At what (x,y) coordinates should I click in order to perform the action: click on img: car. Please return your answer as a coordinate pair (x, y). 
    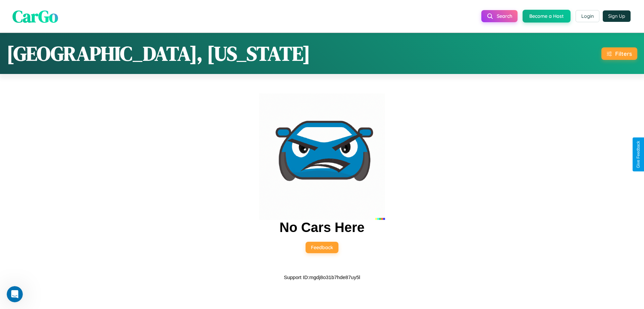
    Looking at the image, I should click on (322, 156).